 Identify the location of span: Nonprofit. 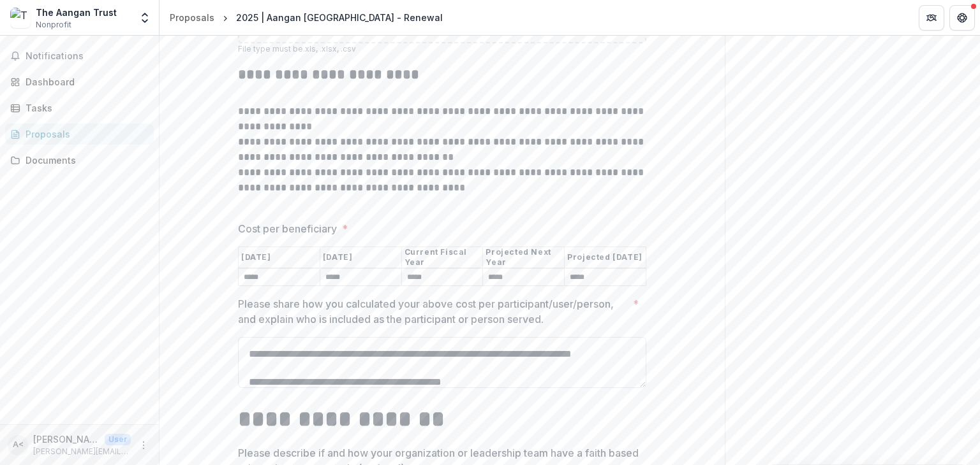
(53, 25).